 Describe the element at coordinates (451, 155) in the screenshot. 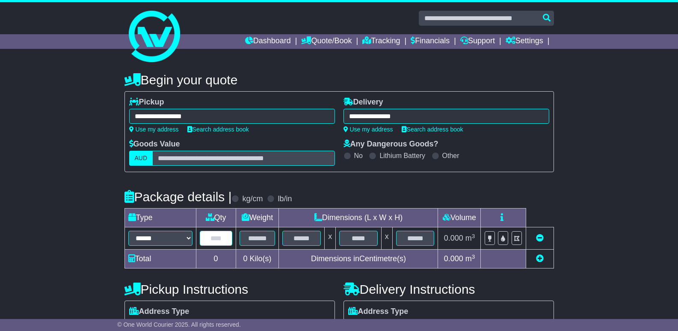

I see `label: Other` at that location.